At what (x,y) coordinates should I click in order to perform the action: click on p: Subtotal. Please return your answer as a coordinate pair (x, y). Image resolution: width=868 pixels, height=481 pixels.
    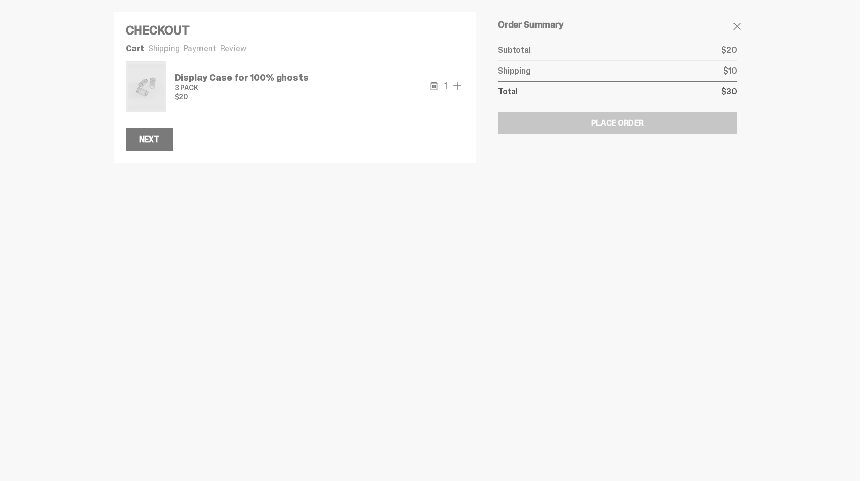
    Looking at the image, I should click on (514, 50).